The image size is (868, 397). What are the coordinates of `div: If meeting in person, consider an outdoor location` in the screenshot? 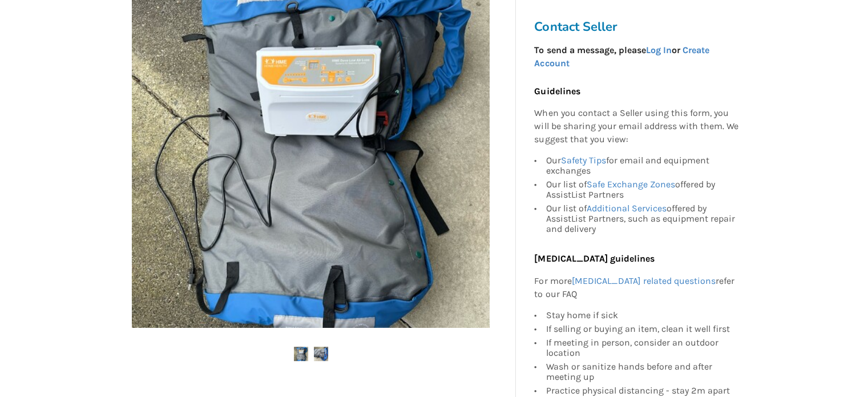 It's located at (642, 348).